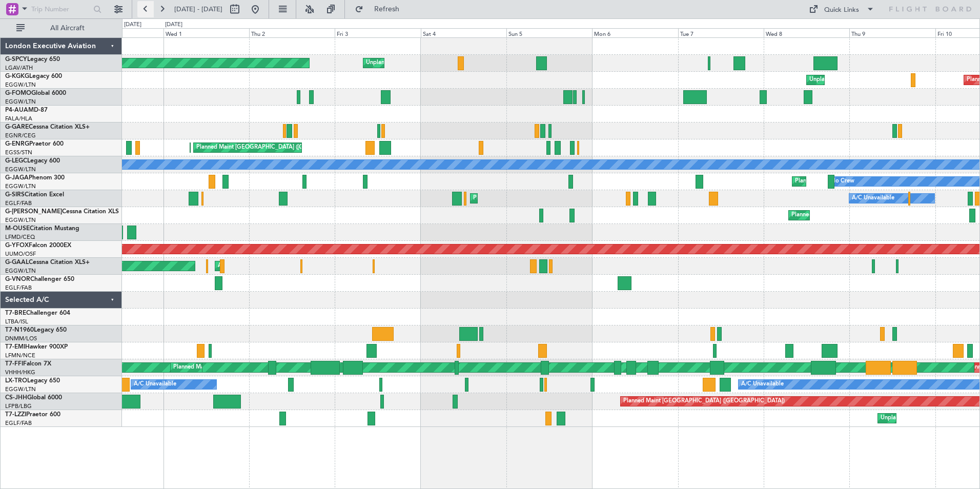 This screenshot has width=980, height=489. Describe the element at coordinates (843, 182) in the screenshot. I see `div: No Crew` at that location.